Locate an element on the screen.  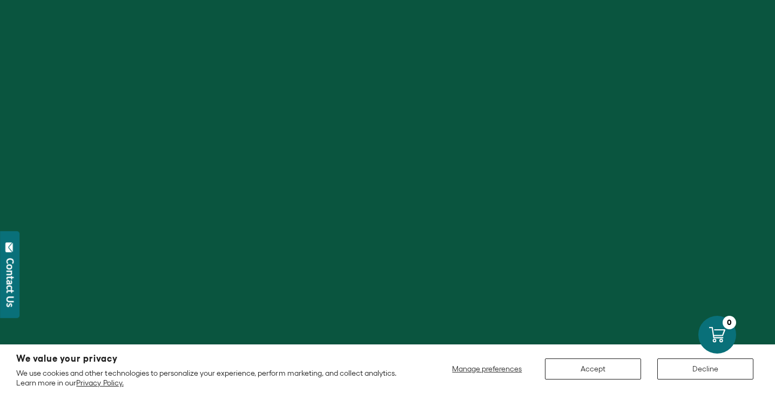
p: We use cookies and other technologies to personalize your experience, perform marketing, and coll... is located at coordinates (212, 378).